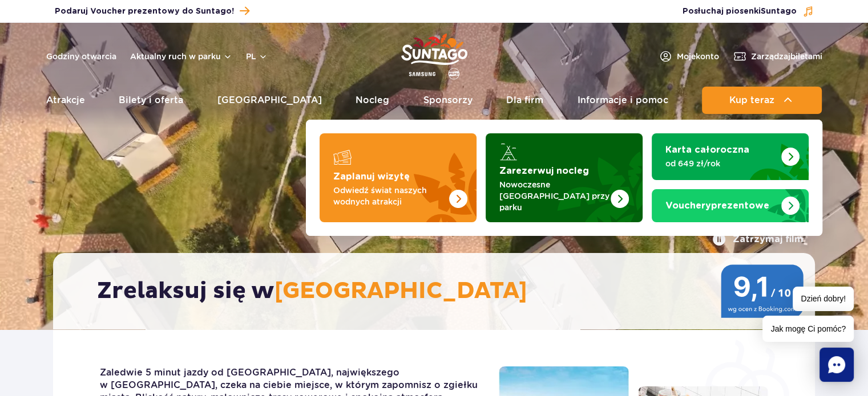 The width and height of the screenshot is (868, 396). I want to click on button: Kup teraz, so click(761, 100).